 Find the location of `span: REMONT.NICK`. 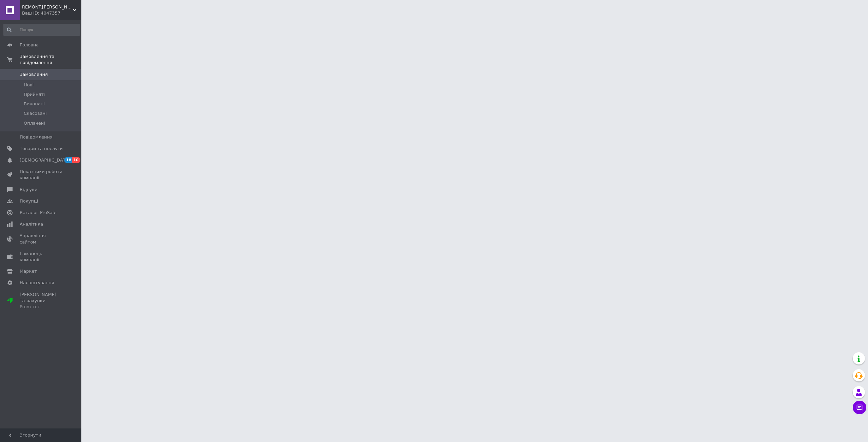

span: REMONT.NICK is located at coordinates (48, 7).